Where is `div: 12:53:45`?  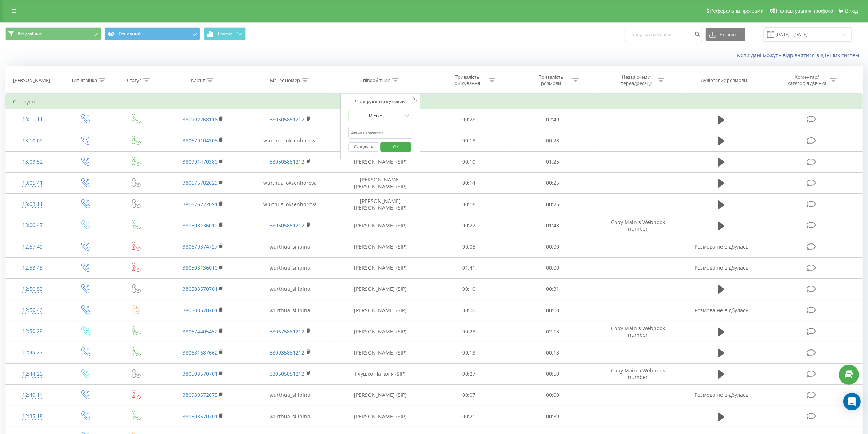
div: 12:53:45 is located at coordinates (32, 268).